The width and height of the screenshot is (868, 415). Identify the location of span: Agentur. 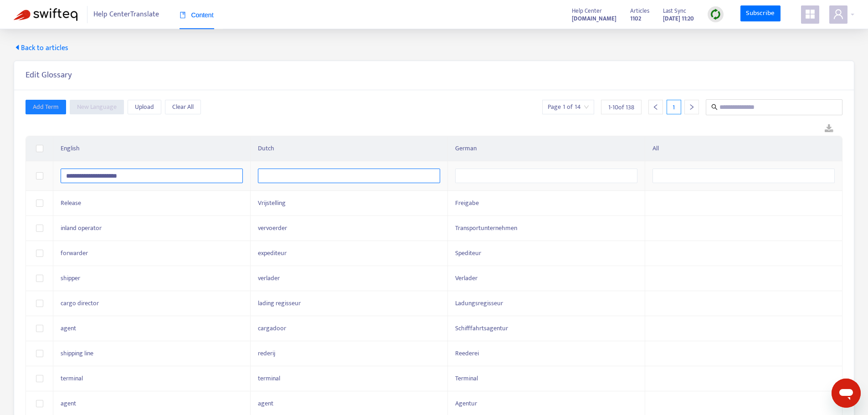
(466, 403).